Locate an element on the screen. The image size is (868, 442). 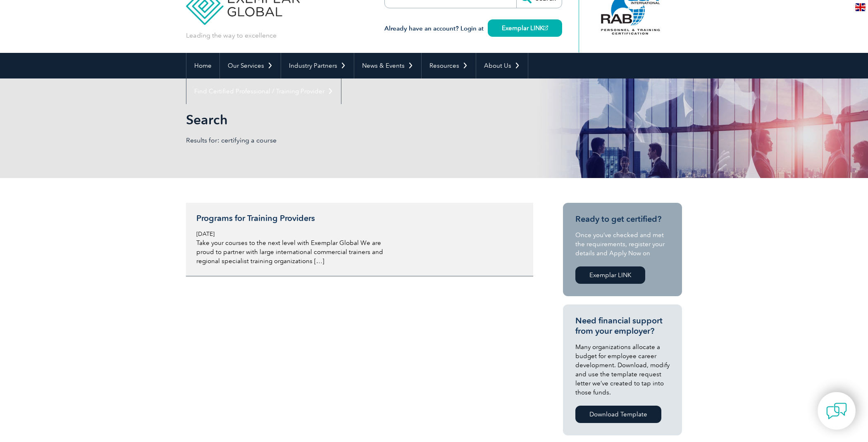
a: Home is located at coordinates (203, 66).